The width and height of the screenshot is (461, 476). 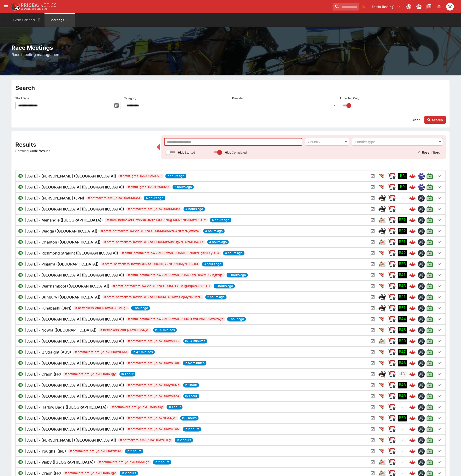 What do you see at coordinates (382, 462) in the screenshot?
I see `img: harness_racing.png` at bounding box center [382, 462].